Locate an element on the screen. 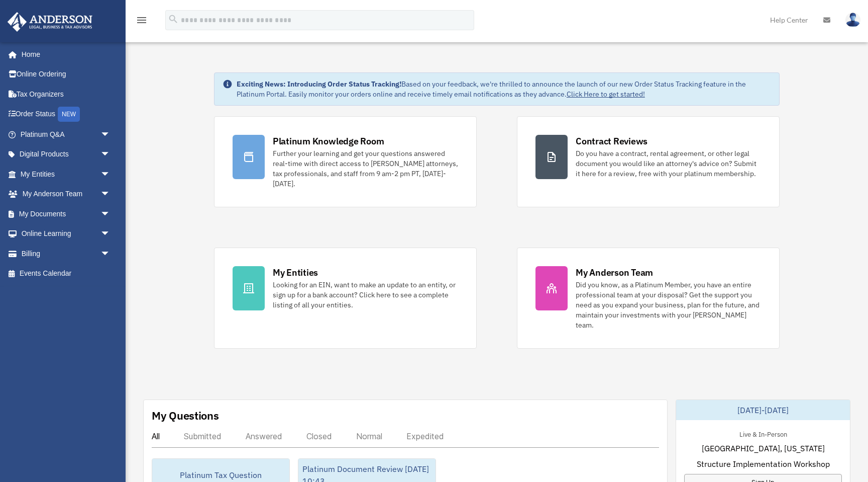  div: Contract Reviews is located at coordinates (612, 141).